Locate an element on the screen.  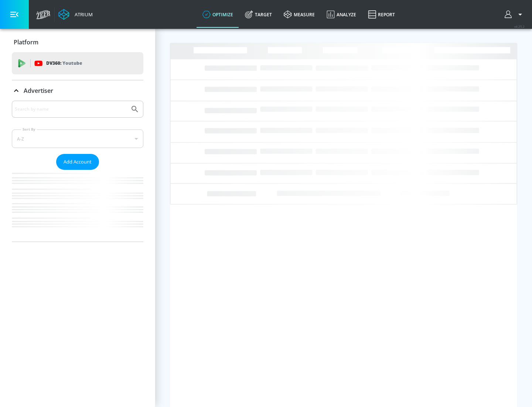
p: Advertiser is located at coordinates (39, 91).